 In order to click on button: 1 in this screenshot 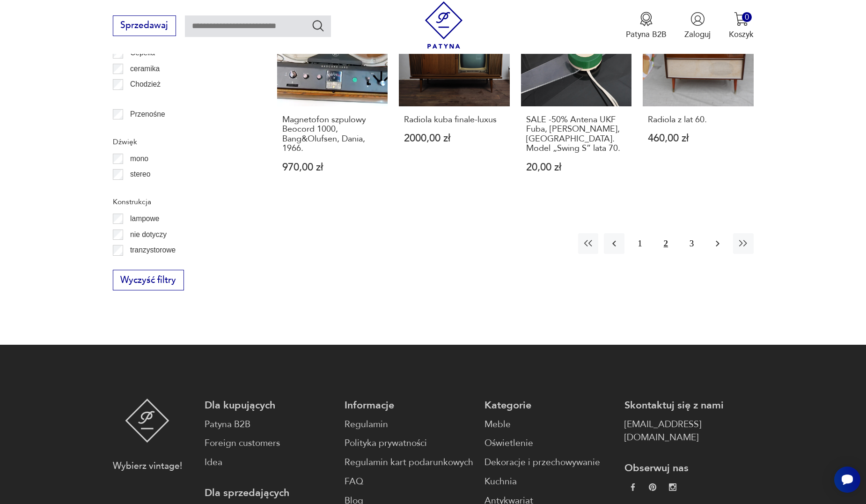, I will do `click(640, 243)`.